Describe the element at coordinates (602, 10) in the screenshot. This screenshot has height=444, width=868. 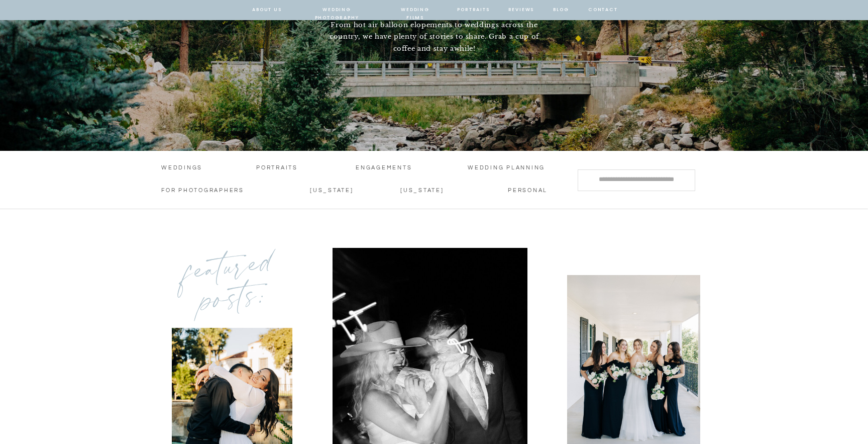
I see `a: contact` at that location.